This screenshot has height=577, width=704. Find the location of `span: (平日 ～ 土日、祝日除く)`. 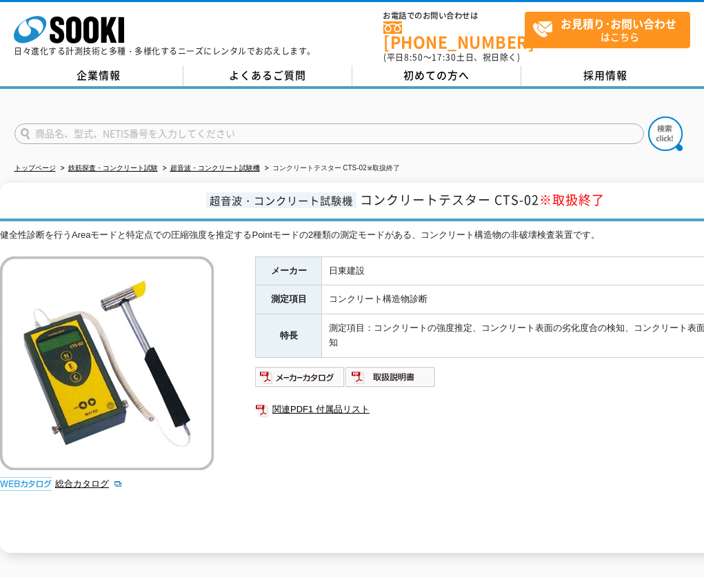

span: (平日 ～ 土日、祝日除く) is located at coordinates (452, 57).